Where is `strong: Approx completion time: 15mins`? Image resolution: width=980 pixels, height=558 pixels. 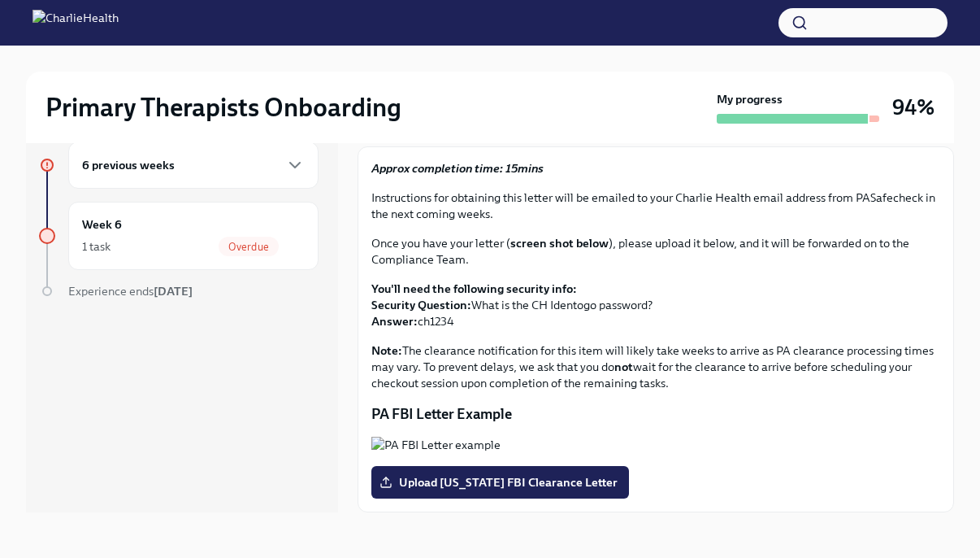 strong: Approx completion time: 15mins is located at coordinates (458, 168).